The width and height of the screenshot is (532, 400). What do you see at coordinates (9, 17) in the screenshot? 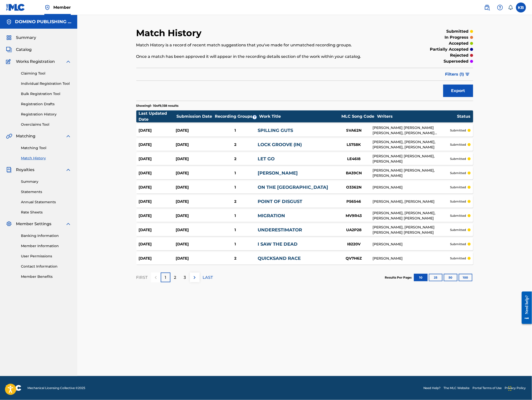
I see `div: Need help?` at bounding box center [9, 17].